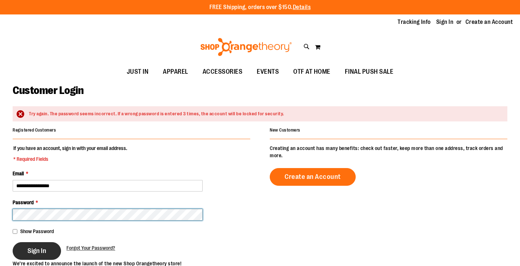  I want to click on a: Details, so click(302, 7).